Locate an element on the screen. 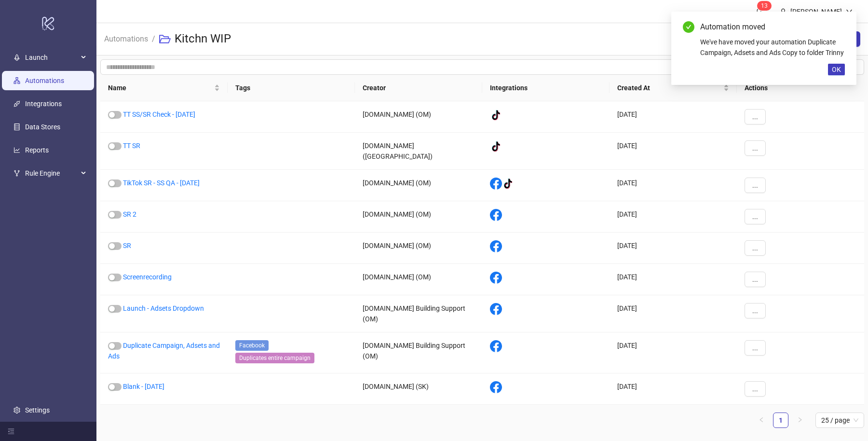 Image resolution: width=868 pixels, height=441 pixels. th: Integrations is located at coordinates (546, 88).